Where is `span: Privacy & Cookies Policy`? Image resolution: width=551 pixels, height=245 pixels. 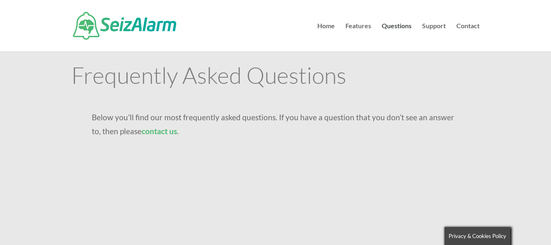 span: Privacy & Cookies Policy is located at coordinates (478, 236).